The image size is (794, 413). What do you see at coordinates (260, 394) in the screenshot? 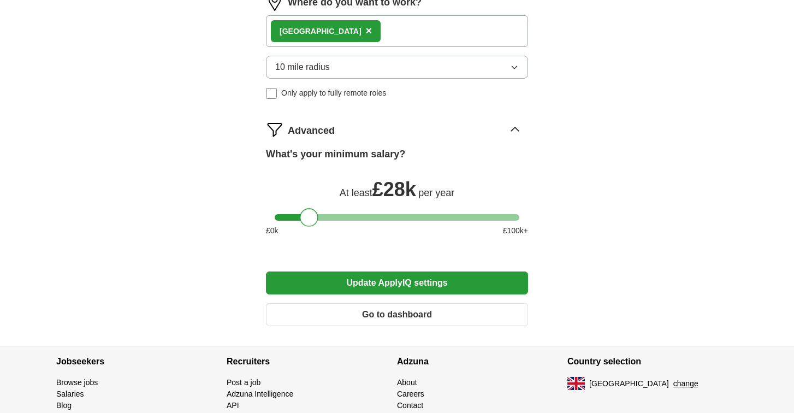
I see `a: Adzuna Intelligence` at bounding box center [260, 394].